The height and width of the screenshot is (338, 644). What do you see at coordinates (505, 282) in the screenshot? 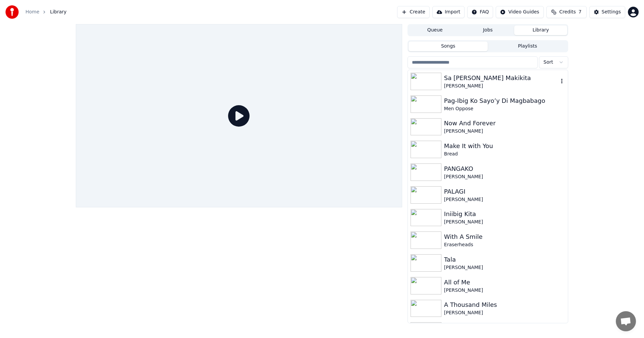
I see `div: All of Me` at bounding box center [505, 282].